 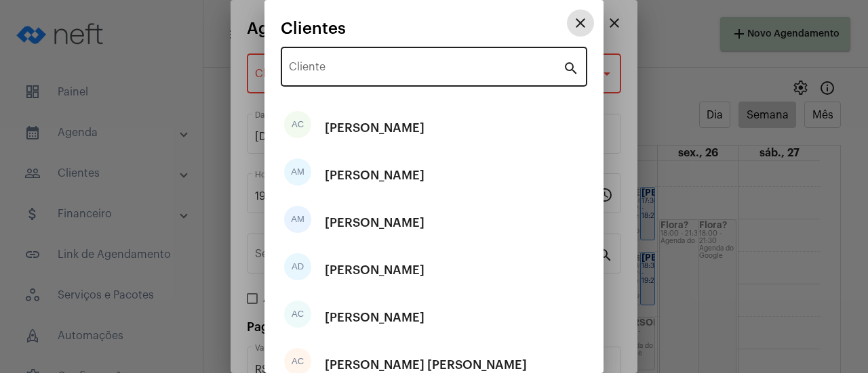 What do you see at coordinates (297, 267) in the screenshot?
I see `div: AD` at bounding box center [297, 267].